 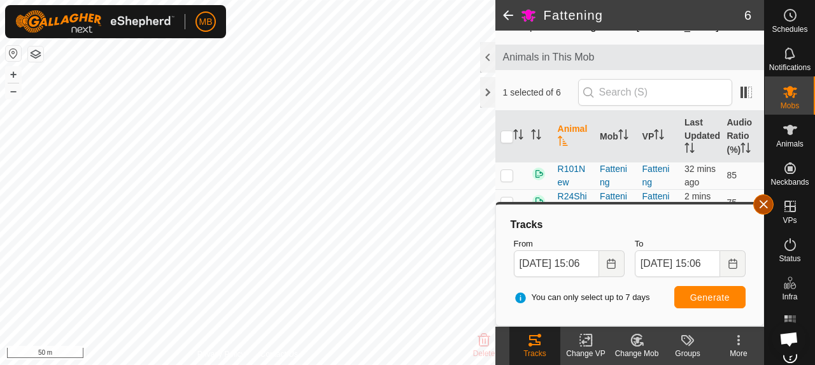 What do you see at coordinates (658, 136) in the screenshot?
I see `th: VP` at bounding box center [658, 136].